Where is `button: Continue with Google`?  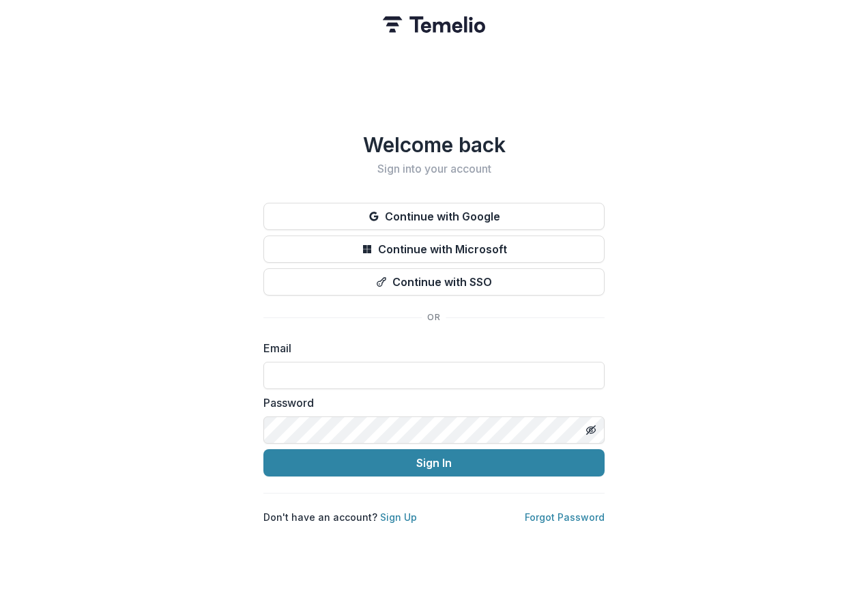
button: Continue with Google is located at coordinates (434, 217).